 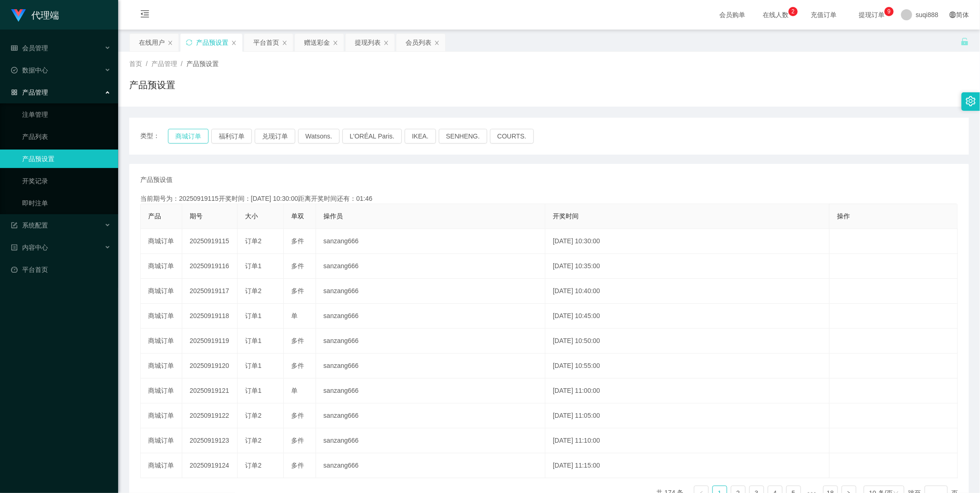 I want to click on span: 提现订单, so click(x=871, y=15).